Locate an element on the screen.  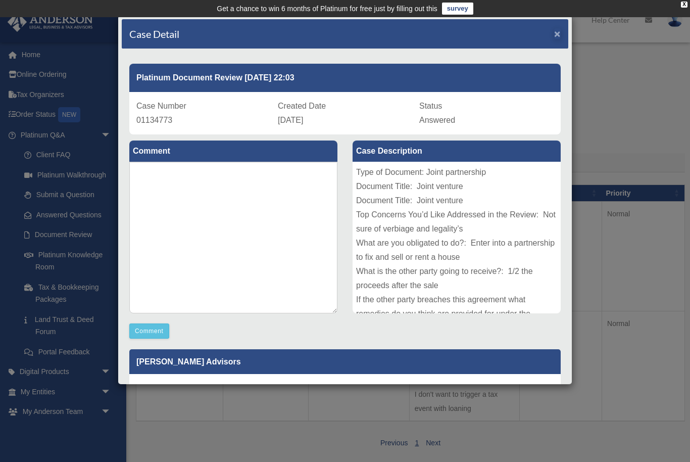
span: Case Number is located at coordinates (161, 106).